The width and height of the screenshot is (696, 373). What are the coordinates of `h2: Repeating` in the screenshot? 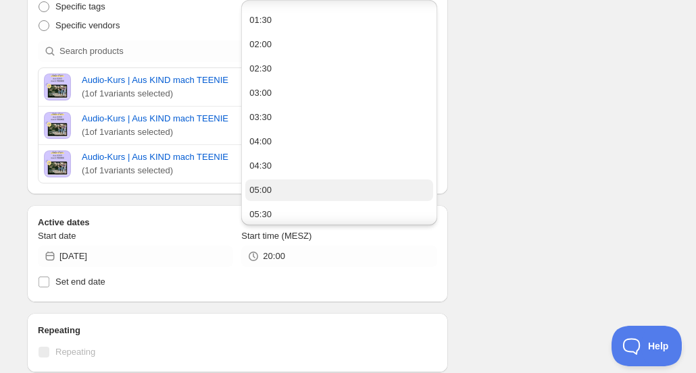 It's located at (237, 331).